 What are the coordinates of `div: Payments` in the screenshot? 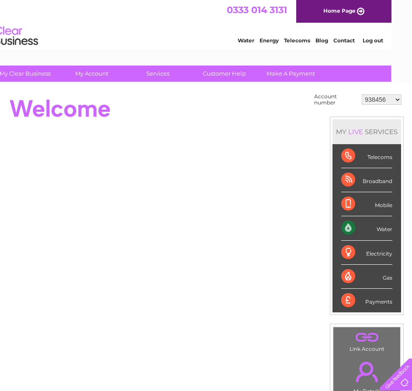 It's located at (367, 301).